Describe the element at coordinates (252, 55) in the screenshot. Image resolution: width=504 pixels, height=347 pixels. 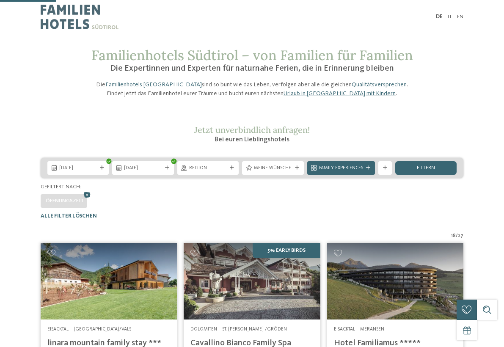
I see `span: Familienhotels Südtirol – von Familien für Familien` at that location.